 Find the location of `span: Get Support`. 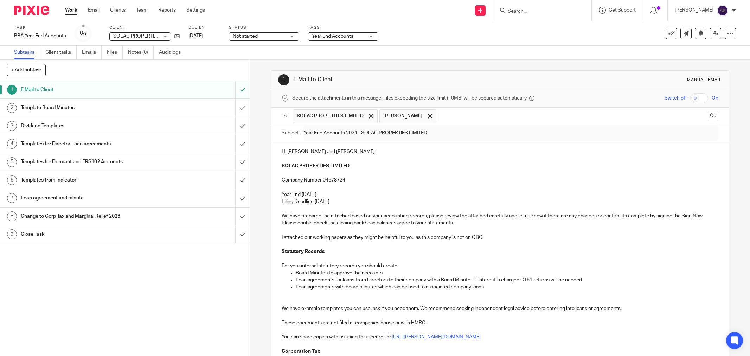

span: Get Support is located at coordinates (622, 10).